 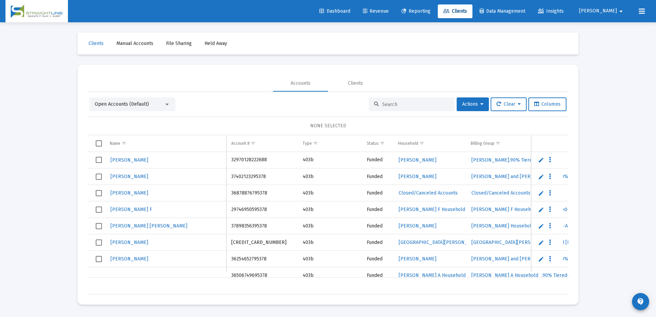 What do you see at coordinates (166, 143) in the screenshot?
I see `td: Column Name` at bounding box center [166, 143].